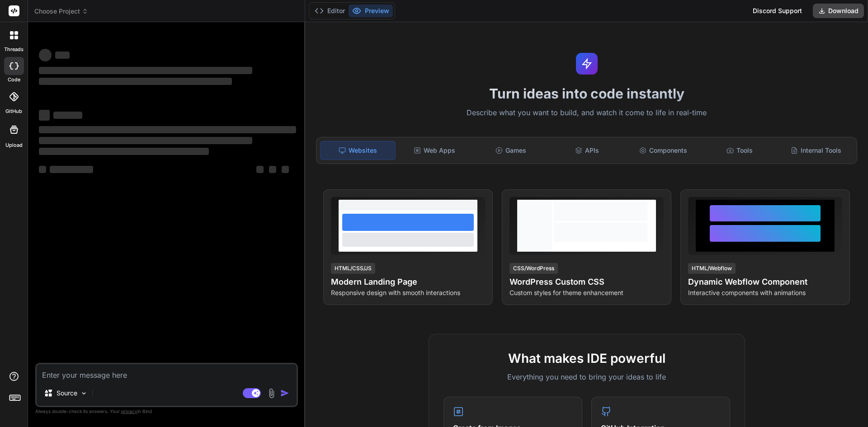  I want to click on span: privacy, so click(129, 411).